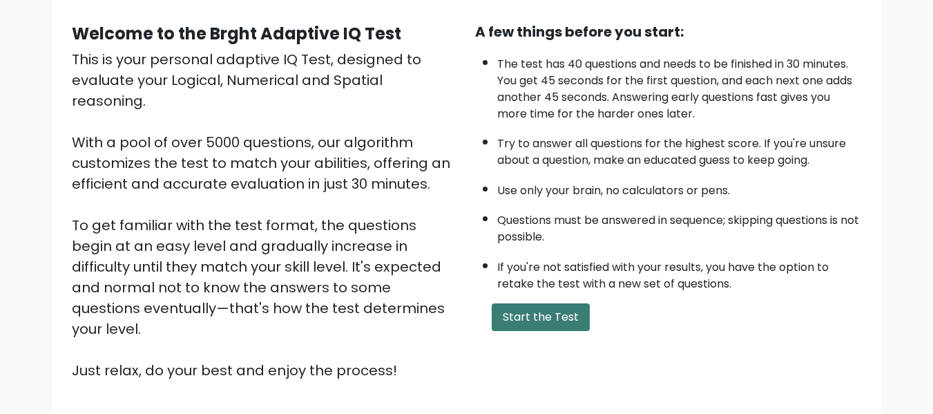  What do you see at coordinates (679, 272) in the screenshot?
I see `li: If you're not satisfied with your results, you have the option to retake the test with a new set ...` at bounding box center [679, 272].